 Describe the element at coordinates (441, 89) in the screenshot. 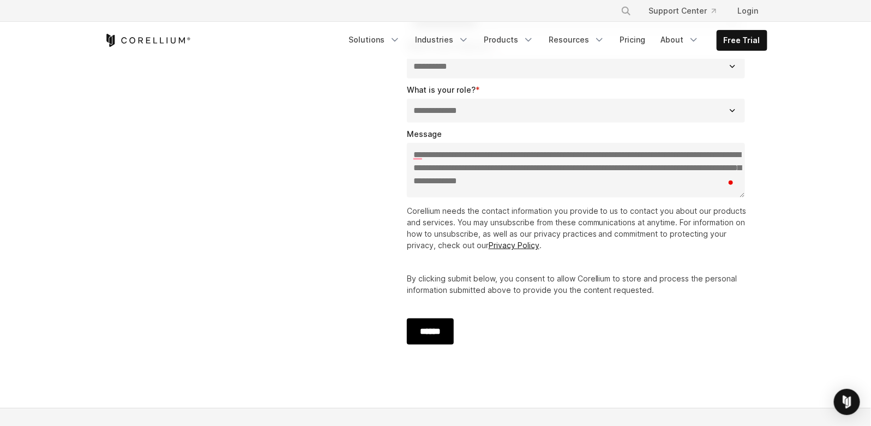

I see `span: What is your role?` at that location.